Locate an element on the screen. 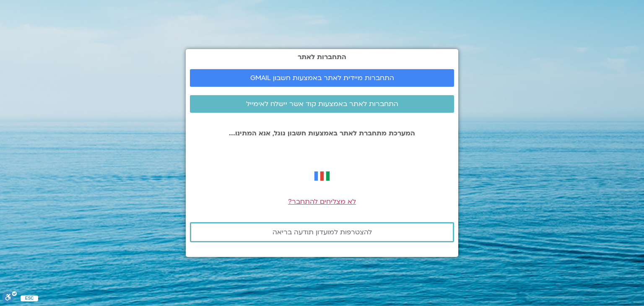 The height and width of the screenshot is (306, 644). a: לא מצליחים להתחבר? is located at coordinates (322, 202).